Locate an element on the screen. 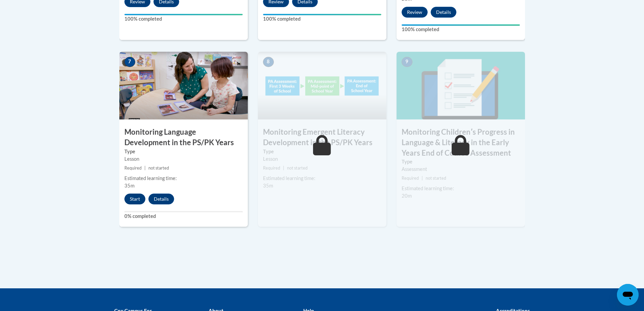 This screenshot has height=311, width=644. button: Start is located at coordinates (135, 199).